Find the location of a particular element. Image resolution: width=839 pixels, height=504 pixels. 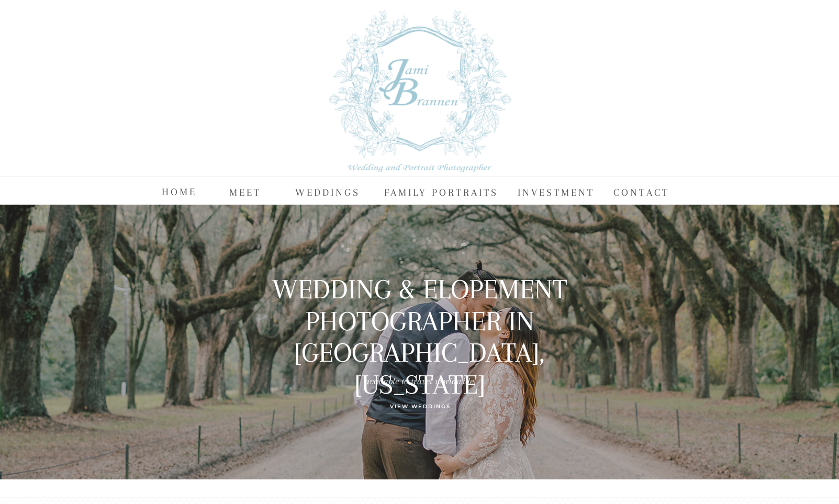

nav: HOME is located at coordinates (179, 191).